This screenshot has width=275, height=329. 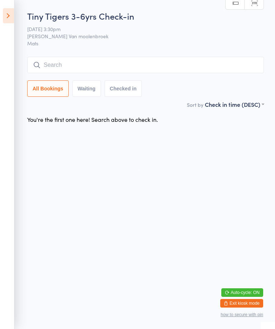 I want to click on h2: Tiny Tigers 3-6yrs Check-in, so click(x=145, y=16).